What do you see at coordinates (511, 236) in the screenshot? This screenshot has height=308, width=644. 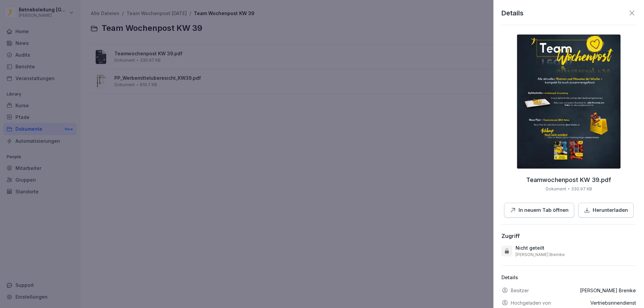 I see `div: Zugriff` at bounding box center [511, 236].